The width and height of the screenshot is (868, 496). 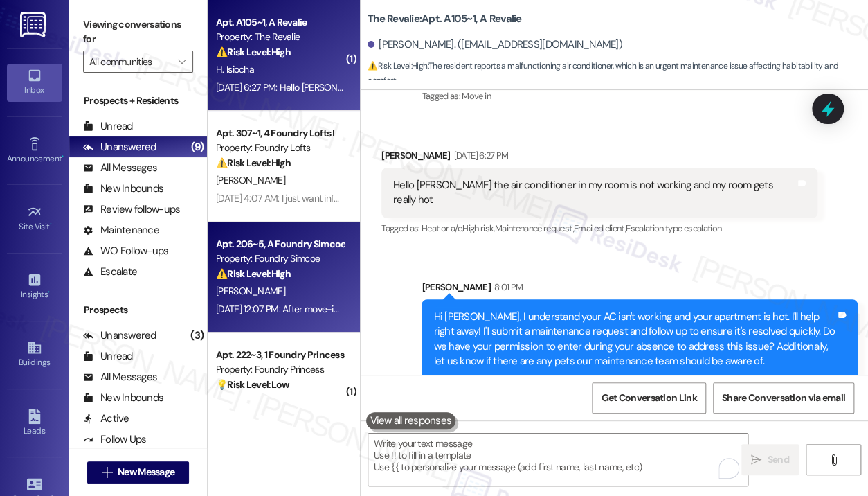 What do you see at coordinates (476, 96) in the screenshot?
I see `span: Move in` at bounding box center [476, 96].